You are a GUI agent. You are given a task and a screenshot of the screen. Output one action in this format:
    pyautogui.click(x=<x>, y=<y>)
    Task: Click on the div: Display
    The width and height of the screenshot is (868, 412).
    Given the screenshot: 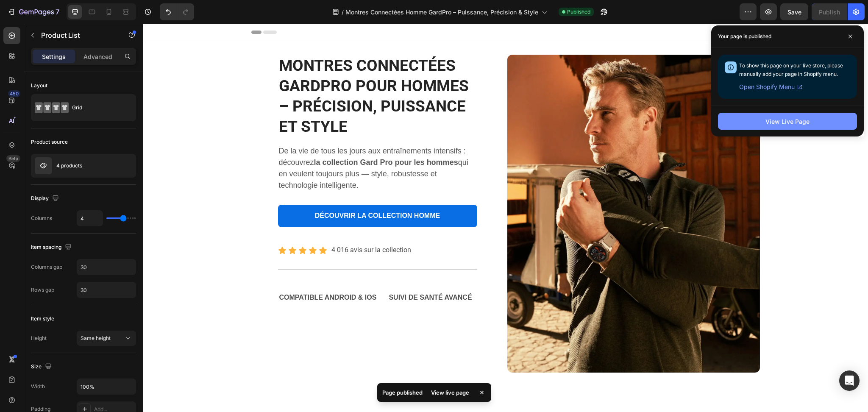 What is the action you would take?
    pyautogui.click(x=46, y=198)
    